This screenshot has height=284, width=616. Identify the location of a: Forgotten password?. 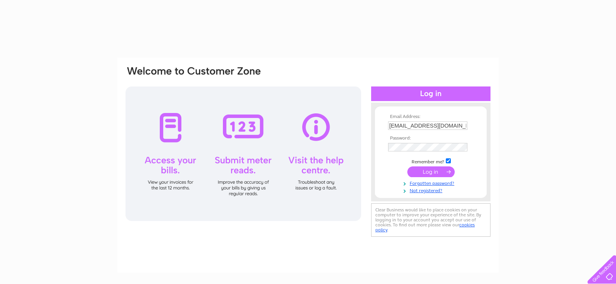
(431, 183).